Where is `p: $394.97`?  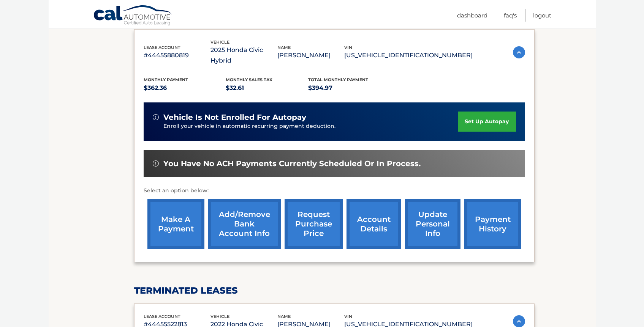
p: $394.97 is located at coordinates (349, 88).